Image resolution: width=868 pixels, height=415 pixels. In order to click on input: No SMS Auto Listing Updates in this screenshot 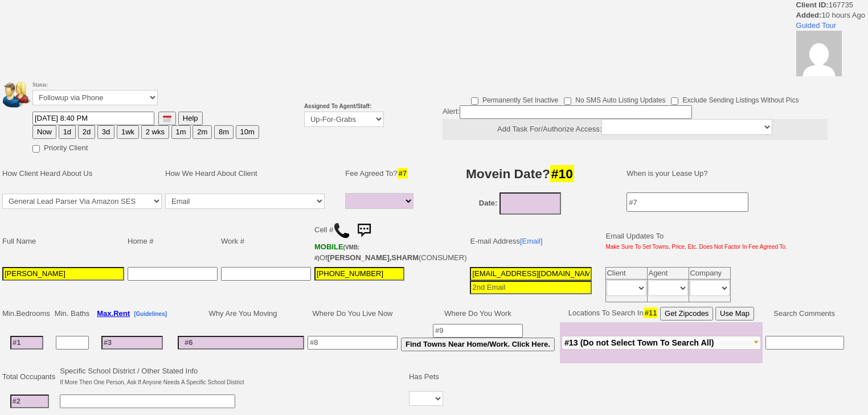, I will do `click(567, 101)`.